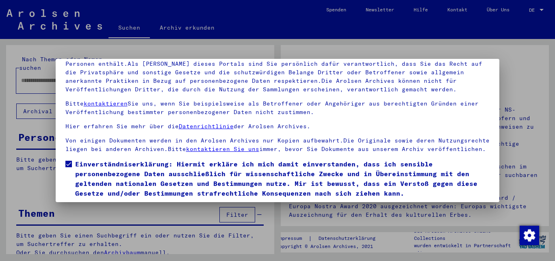  I want to click on p: Von einigen Dokumenten werden in den Arolsen Archives nur Kopien aufbewahrt.Die Originale sowie d..., so click(277, 145).